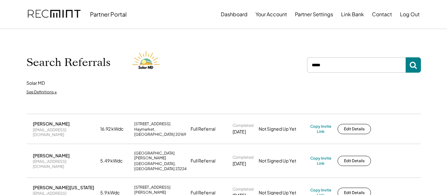  What do you see at coordinates (108, 14) in the screenshot?
I see `div: Partner Portal` at bounding box center [108, 14].